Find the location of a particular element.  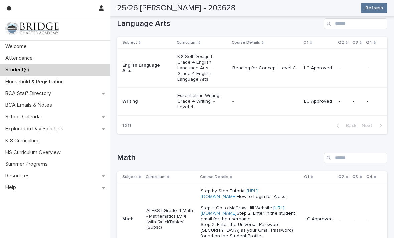

button: Back is located at coordinates (344, 125).